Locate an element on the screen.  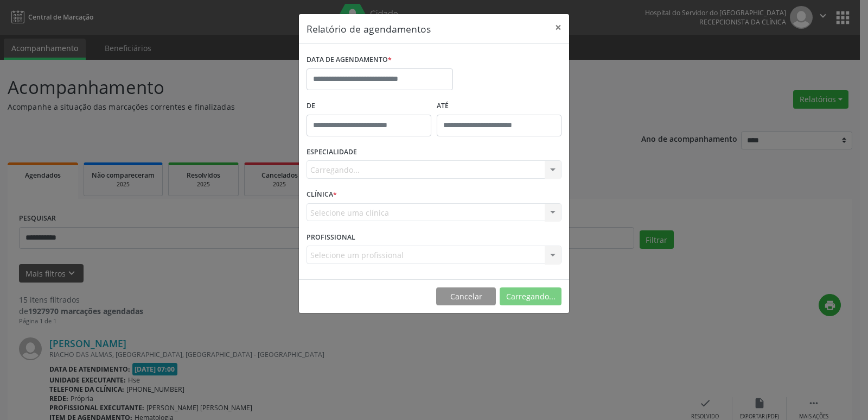
label: De is located at coordinates (369, 106).